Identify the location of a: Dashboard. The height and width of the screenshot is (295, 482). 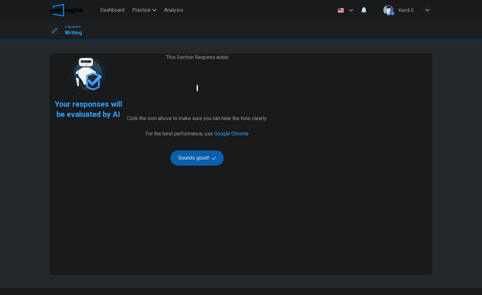
(112, 10).